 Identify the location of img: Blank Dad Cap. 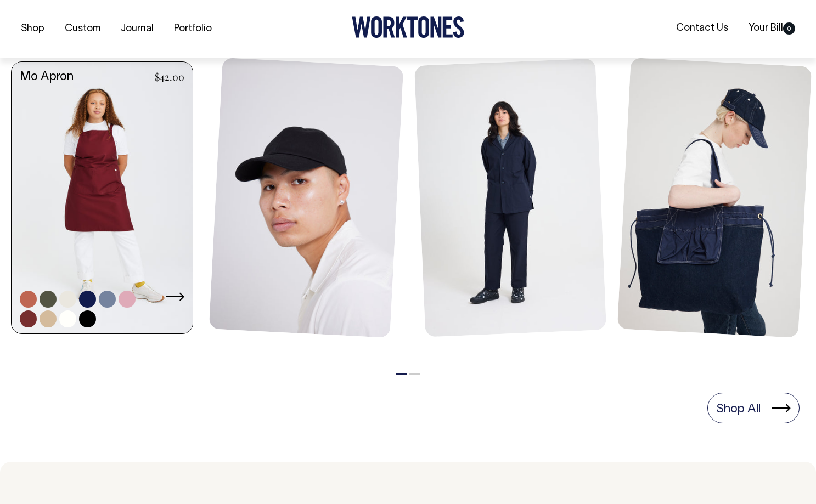
(306, 198).